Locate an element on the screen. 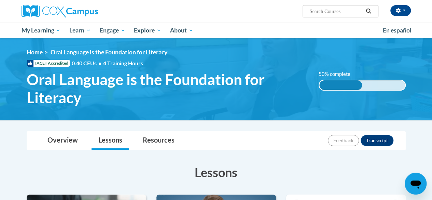 This screenshot has width=432, height=200. a: Cox Campus is located at coordinates (83, 11).